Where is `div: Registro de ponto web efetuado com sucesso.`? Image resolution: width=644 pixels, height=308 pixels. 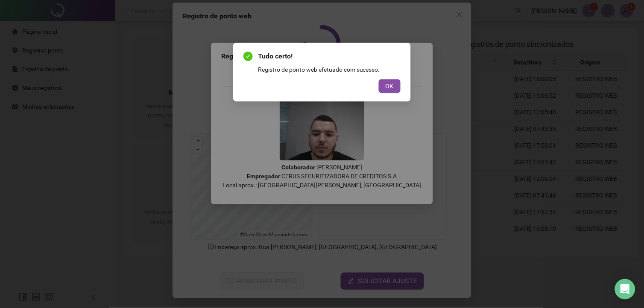
div: Registro de ponto web efetuado com sucesso. is located at coordinates (329, 69).